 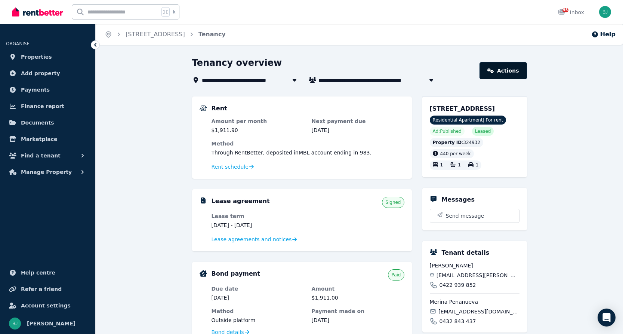 I want to click on span: Finance report, so click(x=43, y=106).